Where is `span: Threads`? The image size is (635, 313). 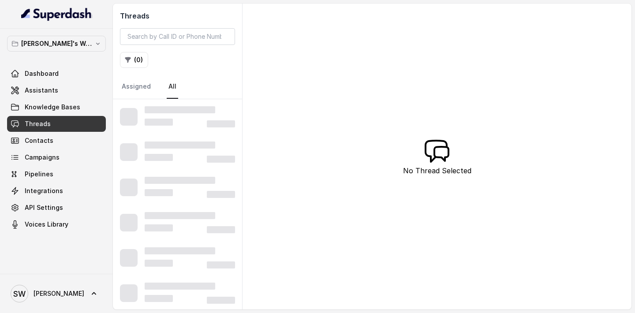 span: Threads is located at coordinates (37, 124).